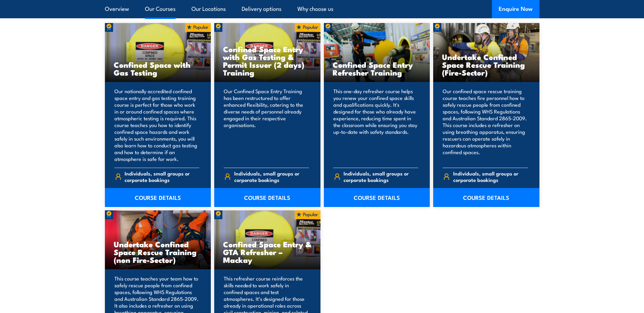 This screenshot has height=313, width=644. Describe the element at coordinates (485, 125) in the screenshot. I see `p: Our confined space rescue training course teaches fire personnel how to safely rescue people from...` at that location.